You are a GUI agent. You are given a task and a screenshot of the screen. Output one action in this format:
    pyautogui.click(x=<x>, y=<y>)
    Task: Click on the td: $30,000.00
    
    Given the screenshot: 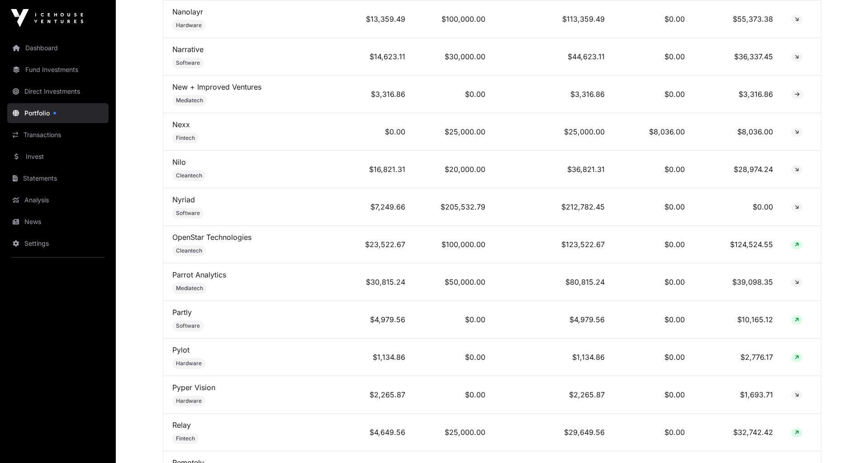 What is the action you would take?
    pyautogui.click(x=454, y=57)
    